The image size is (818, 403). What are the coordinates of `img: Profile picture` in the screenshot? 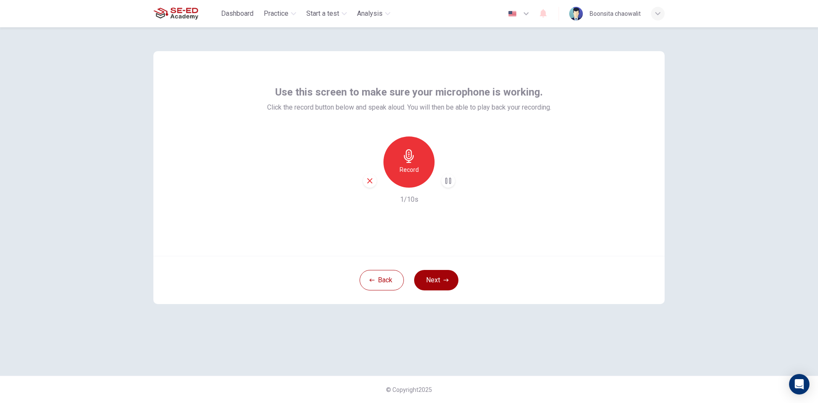 It's located at (576, 14).